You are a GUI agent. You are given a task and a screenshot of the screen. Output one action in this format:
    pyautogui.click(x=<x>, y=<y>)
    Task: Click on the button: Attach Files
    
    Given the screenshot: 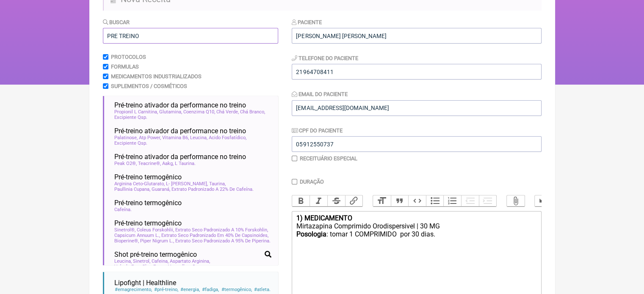 What is the action you would take?
    pyautogui.click(x=515, y=201)
    